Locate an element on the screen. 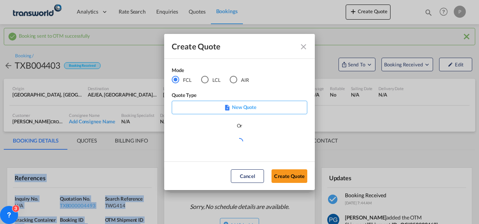 This screenshot has height=224, width=479. button: Create Quote is located at coordinates (289, 176).